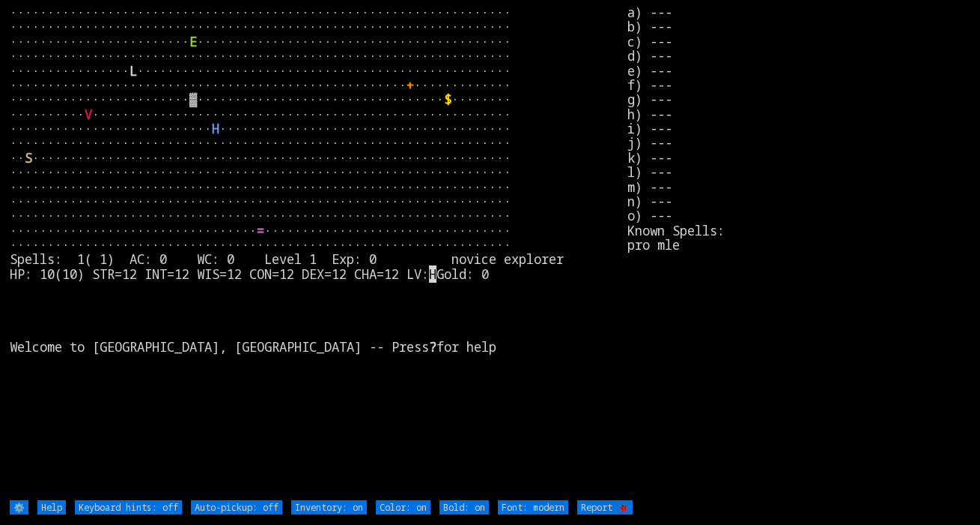  Describe the element at coordinates (88, 114) in the screenshot. I see `font: V` at that location.